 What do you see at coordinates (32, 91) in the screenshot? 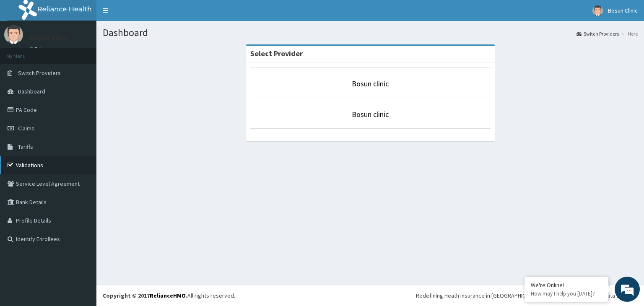
I see `span: Dashboard` at bounding box center [32, 91].